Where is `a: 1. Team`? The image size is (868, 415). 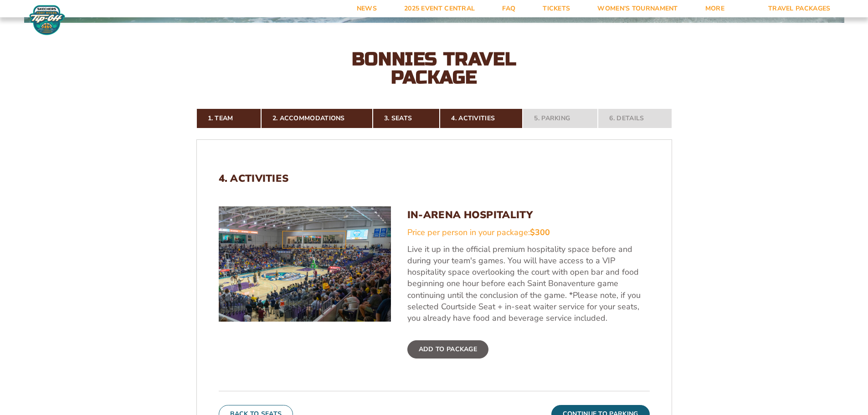 a: 1. Team is located at coordinates (229, 118).